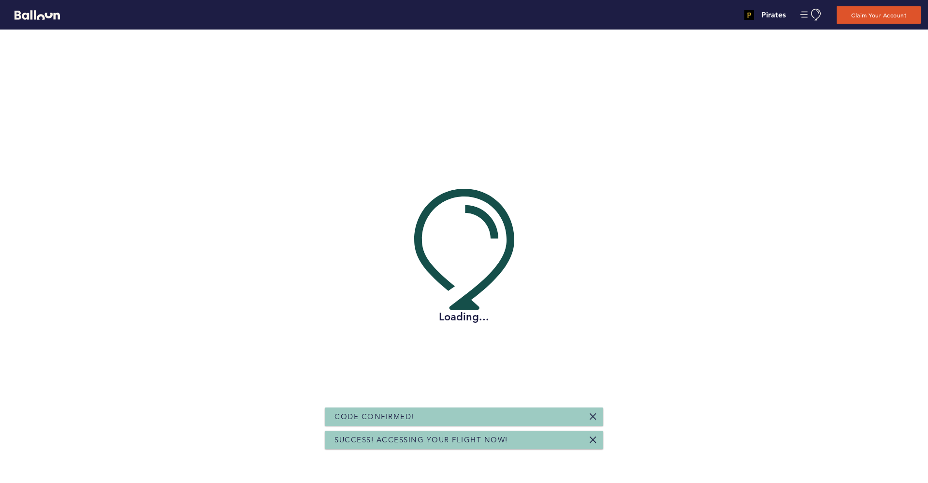  Describe the element at coordinates (33, 15) in the screenshot. I see `a: Balloon` at that location.